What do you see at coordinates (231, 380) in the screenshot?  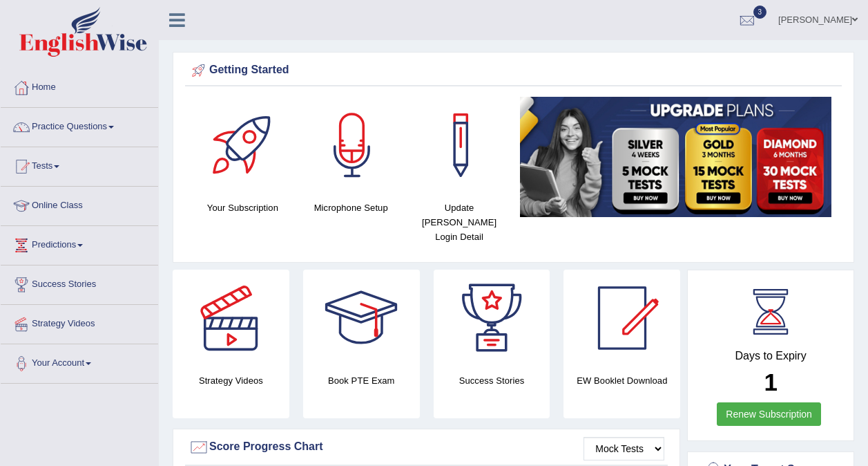 I see `h4: Strategy Videos` at bounding box center [231, 380].